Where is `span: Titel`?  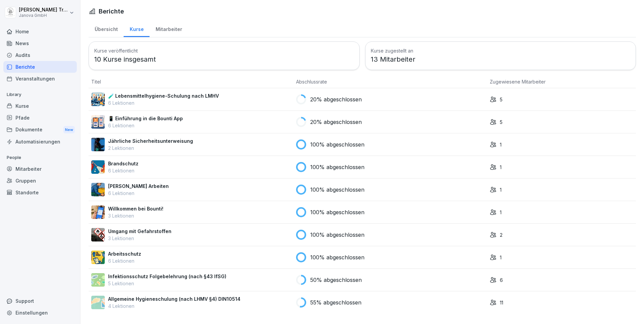 span: Titel is located at coordinates (96, 81).